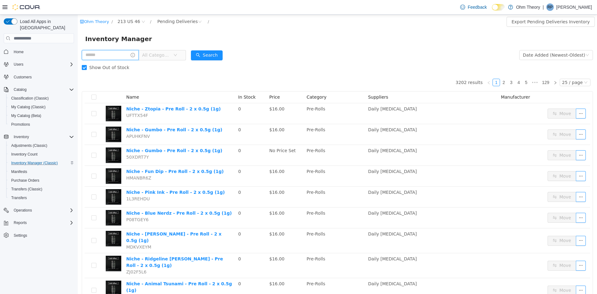 The image size is (597, 294). Describe the element at coordinates (61, 163) in the screenshot. I see `span: HMANBR6Z` at that location.